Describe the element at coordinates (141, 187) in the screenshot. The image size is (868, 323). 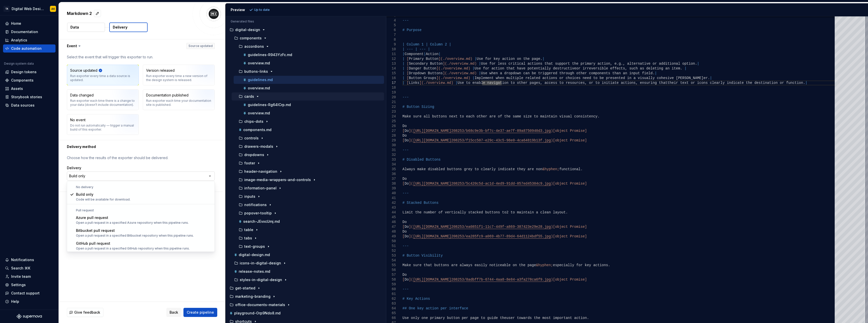
I see `div: No delivery` at that location.